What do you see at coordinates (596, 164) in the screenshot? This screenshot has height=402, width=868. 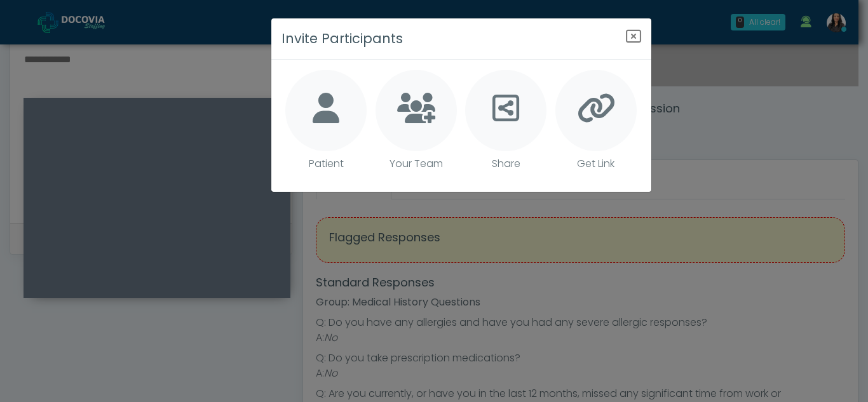 I see `p: Get Link` at bounding box center [596, 164].